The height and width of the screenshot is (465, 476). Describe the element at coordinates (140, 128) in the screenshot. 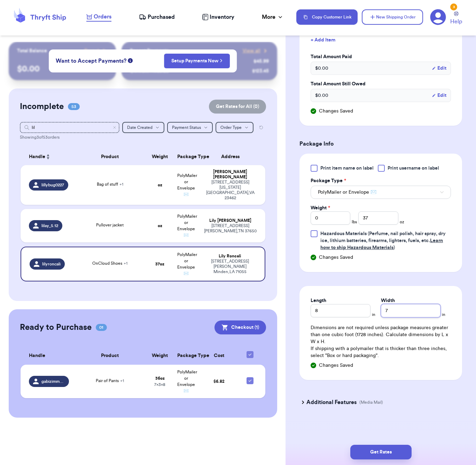

I see `span: Date Created` at that location.